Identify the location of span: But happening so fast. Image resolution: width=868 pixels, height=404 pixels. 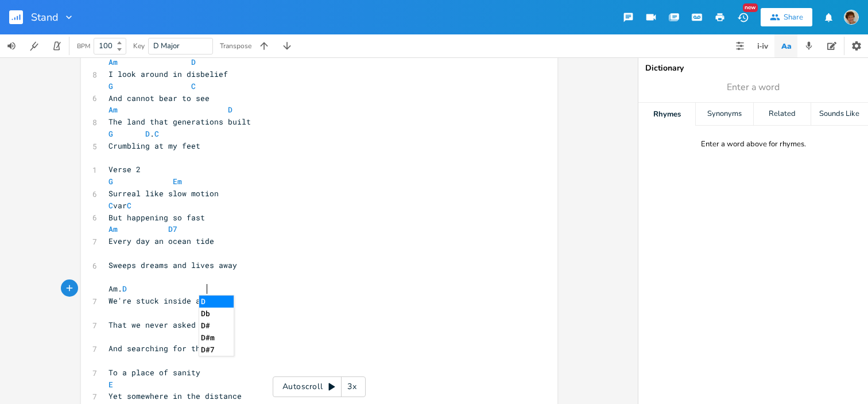
(157, 217).